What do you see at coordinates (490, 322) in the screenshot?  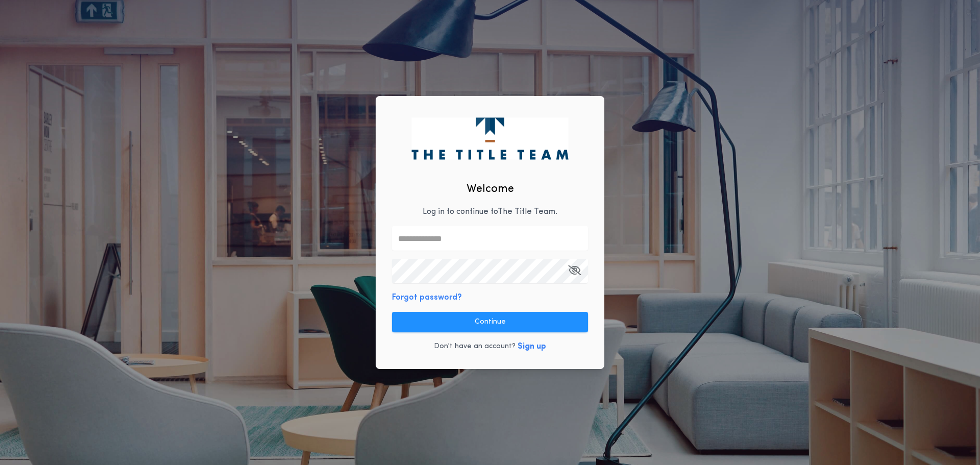 I see `button: Continue` at bounding box center [490, 322].